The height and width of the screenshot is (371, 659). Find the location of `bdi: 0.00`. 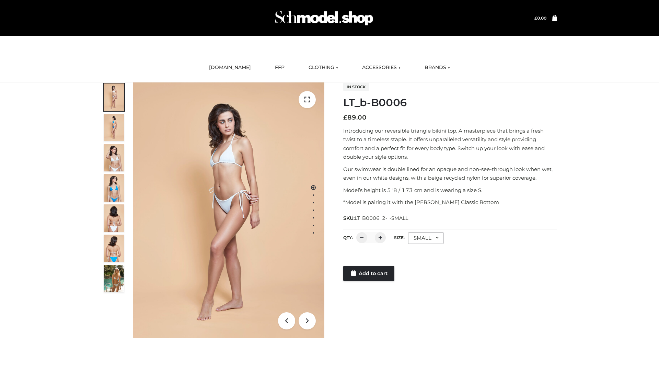

bdi: 0.00 is located at coordinates (540, 18).